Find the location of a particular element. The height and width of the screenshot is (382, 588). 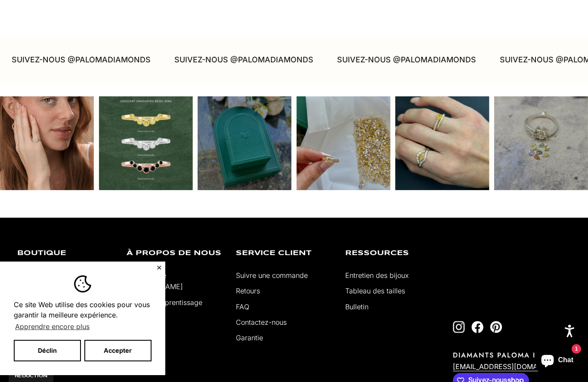

a: Suivre une commande is located at coordinates (271, 275).